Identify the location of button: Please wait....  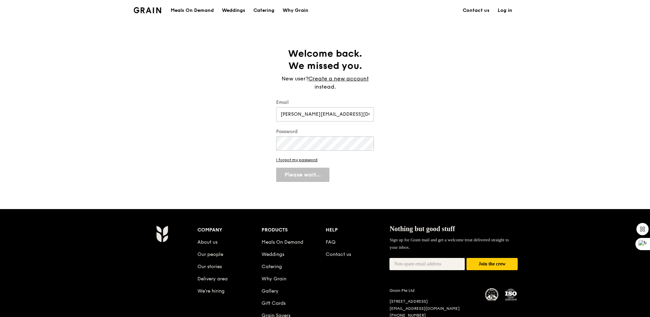
(303, 175).